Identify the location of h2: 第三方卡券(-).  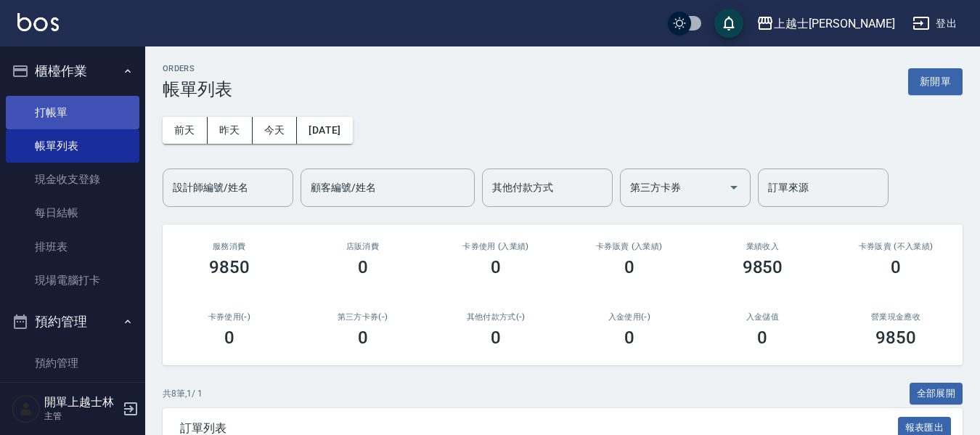
(363, 317).